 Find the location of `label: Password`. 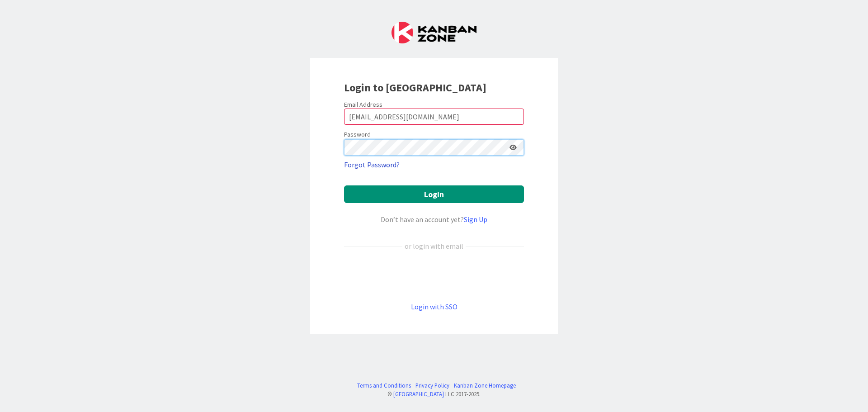

label: Password is located at coordinates (357, 134).